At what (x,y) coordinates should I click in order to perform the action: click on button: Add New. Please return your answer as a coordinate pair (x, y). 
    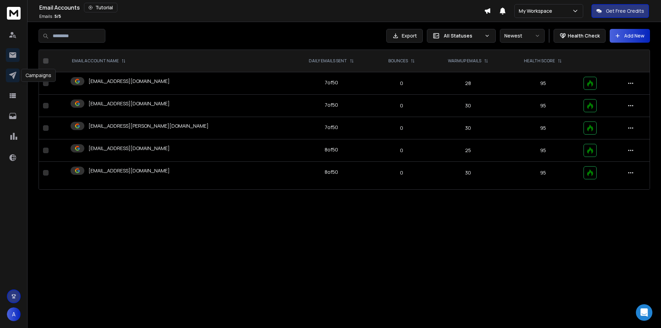
    Looking at the image, I should click on (629, 36).